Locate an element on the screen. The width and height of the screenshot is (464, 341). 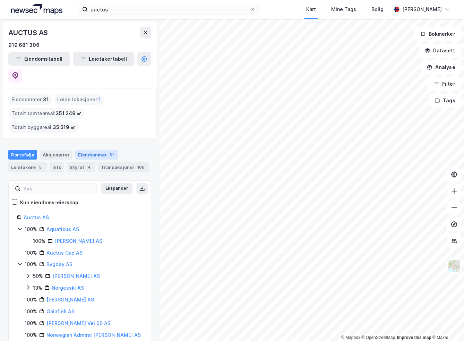
div: Leietakere is located at coordinates (27, 167).